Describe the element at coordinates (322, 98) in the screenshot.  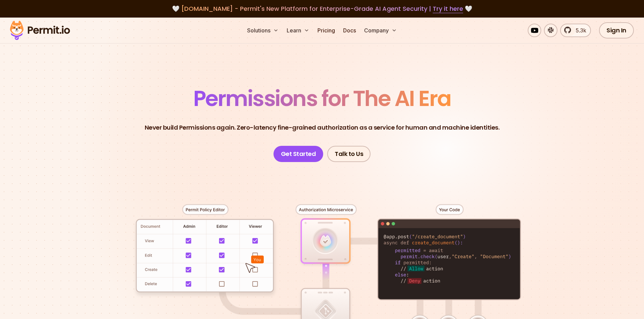
I see `span: Permissions for The AI Era` at that location.